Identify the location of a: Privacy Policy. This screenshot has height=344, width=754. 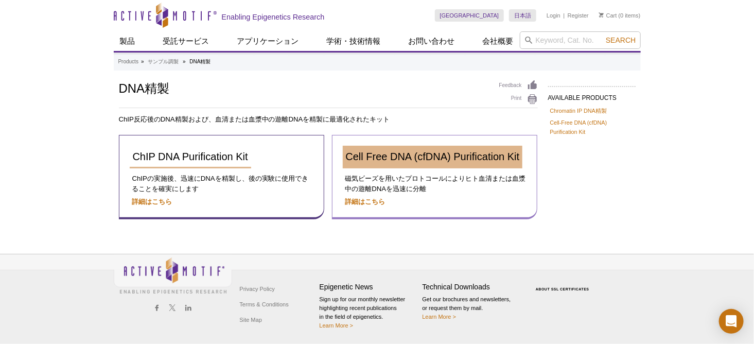
(257, 289).